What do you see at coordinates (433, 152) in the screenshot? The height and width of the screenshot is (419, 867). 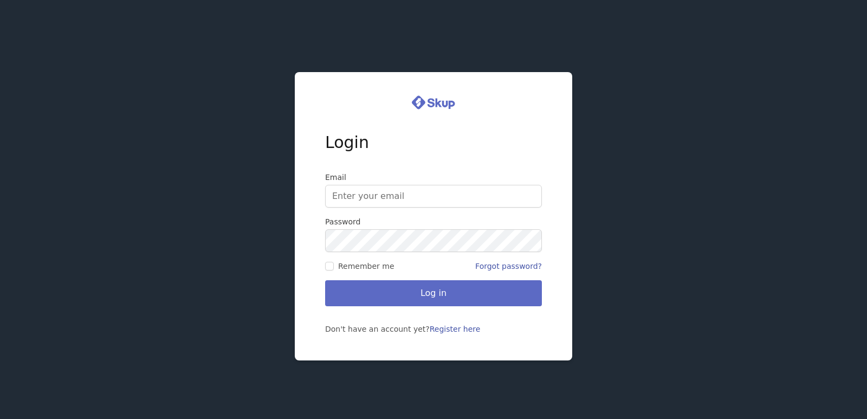 I see `h1: Login` at bounding box center [433, 152].